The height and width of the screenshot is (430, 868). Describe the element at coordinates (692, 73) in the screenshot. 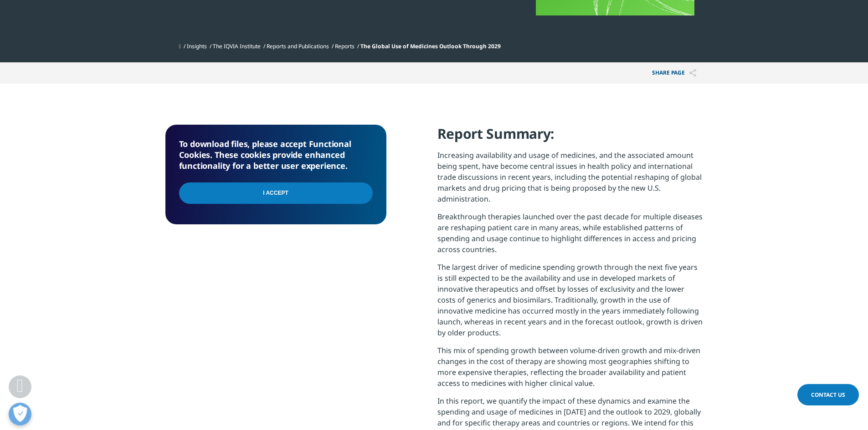

I see `img: Share PAGE` at that location.